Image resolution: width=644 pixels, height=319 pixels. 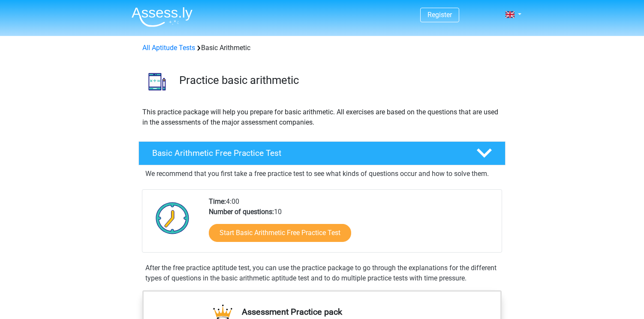 What do you see at coordinates (157, 81) in the screenshot?
I see `img: basic arithmetic` at bounding box center [157, 81].